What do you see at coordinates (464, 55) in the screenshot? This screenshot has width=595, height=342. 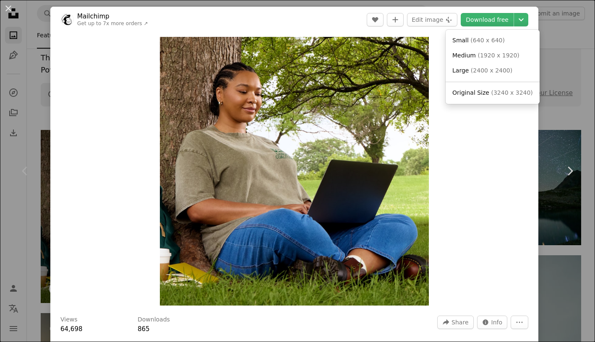 I see `span: Medium` at bounding box center [464, 55].